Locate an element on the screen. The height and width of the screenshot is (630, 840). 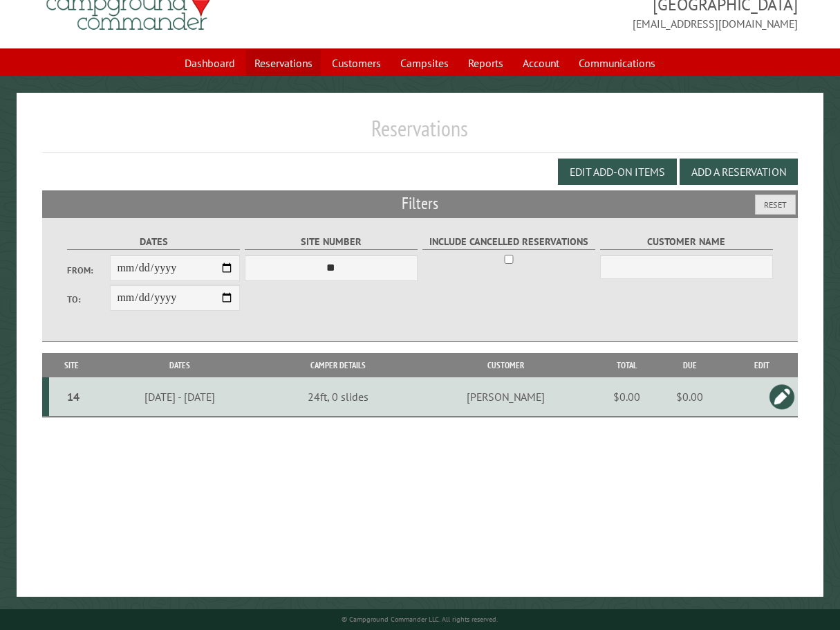
h1: Reservations is located at coordinates (420, 134).